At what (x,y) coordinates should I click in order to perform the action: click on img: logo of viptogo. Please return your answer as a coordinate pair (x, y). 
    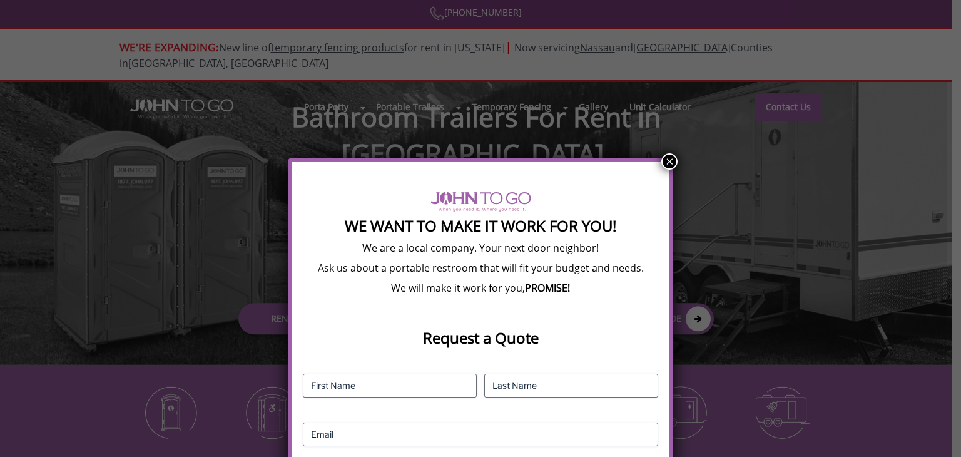
    Looking at the image, I should click on (480, 201).